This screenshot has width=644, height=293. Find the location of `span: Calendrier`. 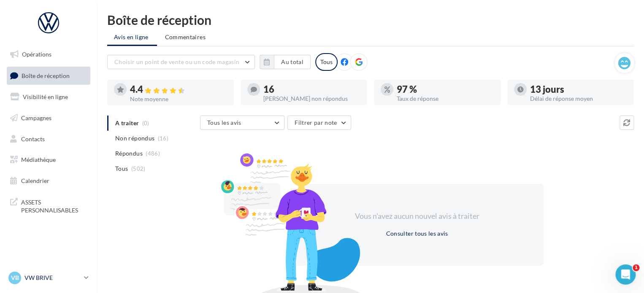

span: Calendrier is located at coordinates (35, 181).